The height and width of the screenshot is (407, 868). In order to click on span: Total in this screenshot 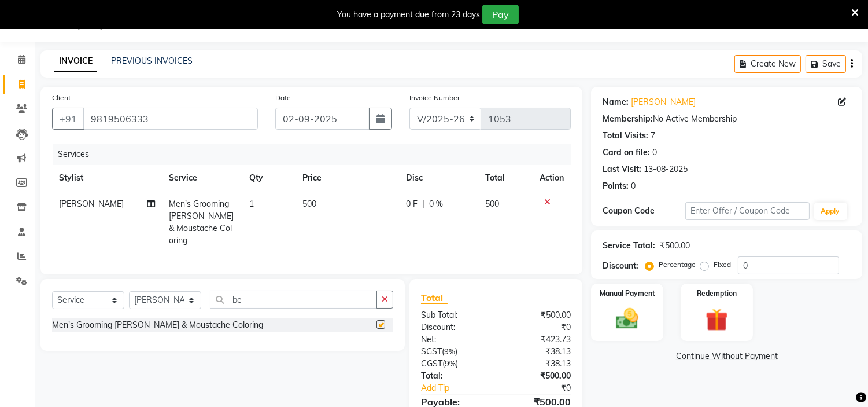, I will do `click(434, 298)`.